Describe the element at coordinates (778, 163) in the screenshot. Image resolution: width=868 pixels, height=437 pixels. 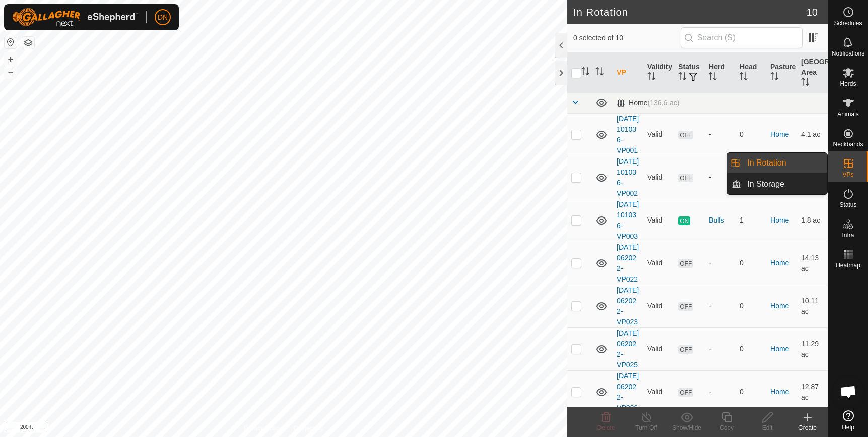
I see `li: In Rotation` at that location.